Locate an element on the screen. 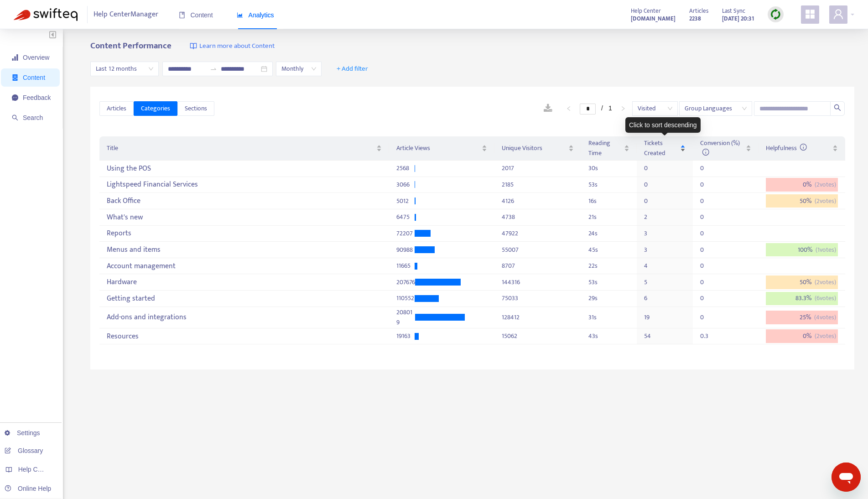  span: Conversion (%) is located at coordinates (720, 148).